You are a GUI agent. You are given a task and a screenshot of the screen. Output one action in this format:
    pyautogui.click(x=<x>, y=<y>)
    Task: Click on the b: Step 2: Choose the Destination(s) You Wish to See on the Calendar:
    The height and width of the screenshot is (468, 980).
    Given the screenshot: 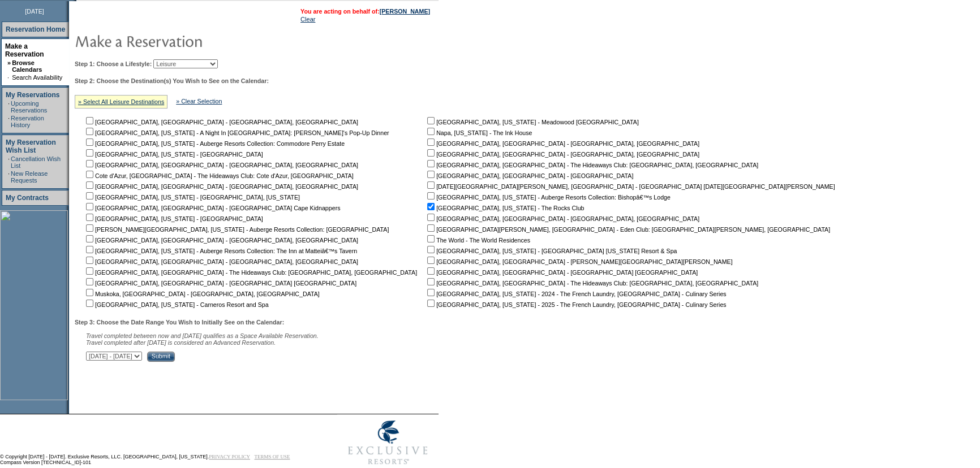 What is the action you would take?
    pyautogui.click(x=171, y=81)
    